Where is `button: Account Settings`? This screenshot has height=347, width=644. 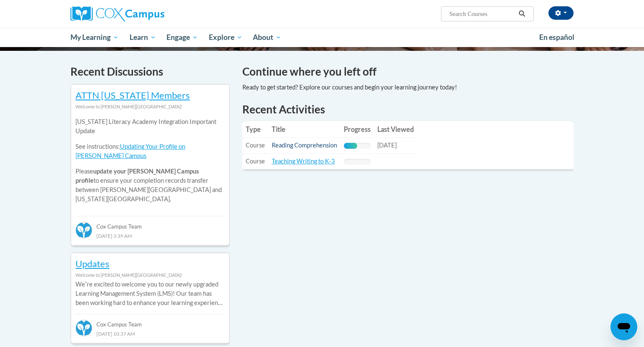
button: Account Settings is located at coordinates (561, 13).